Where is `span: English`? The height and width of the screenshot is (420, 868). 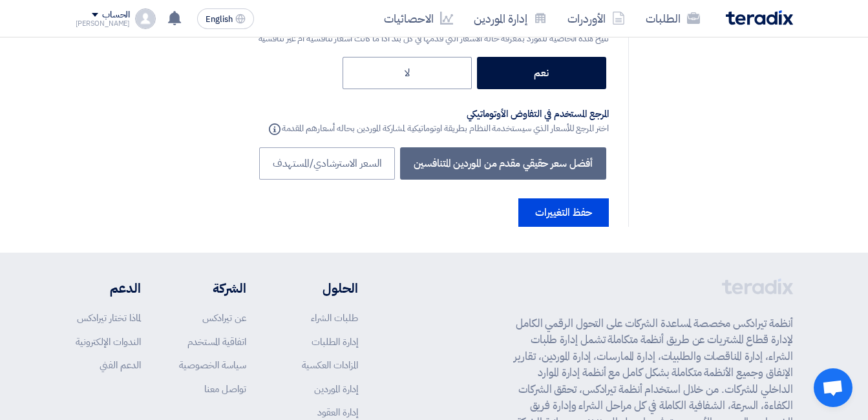 span: English is located at coordinates (219, 19).